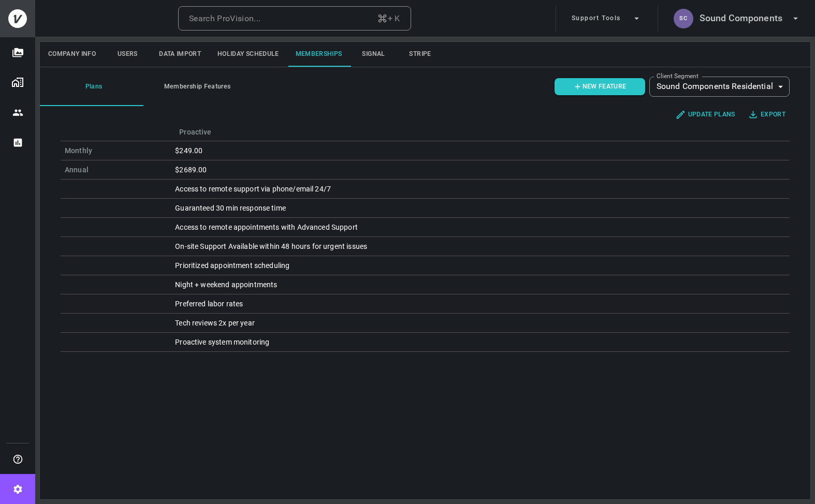  What do you see at coordinates (72, 54) in the screenshot?
I see `button: Company Info` at bounding box center [72, 54].